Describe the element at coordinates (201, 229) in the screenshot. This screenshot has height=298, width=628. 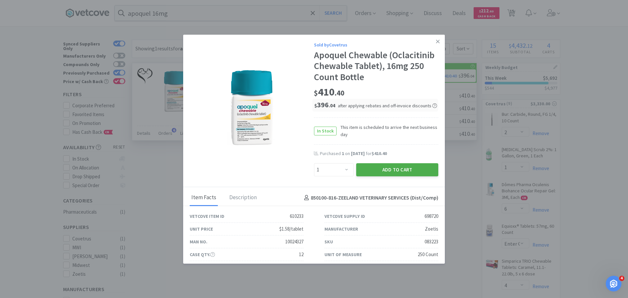
I see `div: Unit Price` at that location.